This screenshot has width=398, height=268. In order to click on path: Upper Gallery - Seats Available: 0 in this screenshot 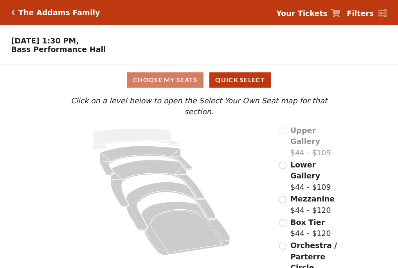, I will do `click(137, 139)`.